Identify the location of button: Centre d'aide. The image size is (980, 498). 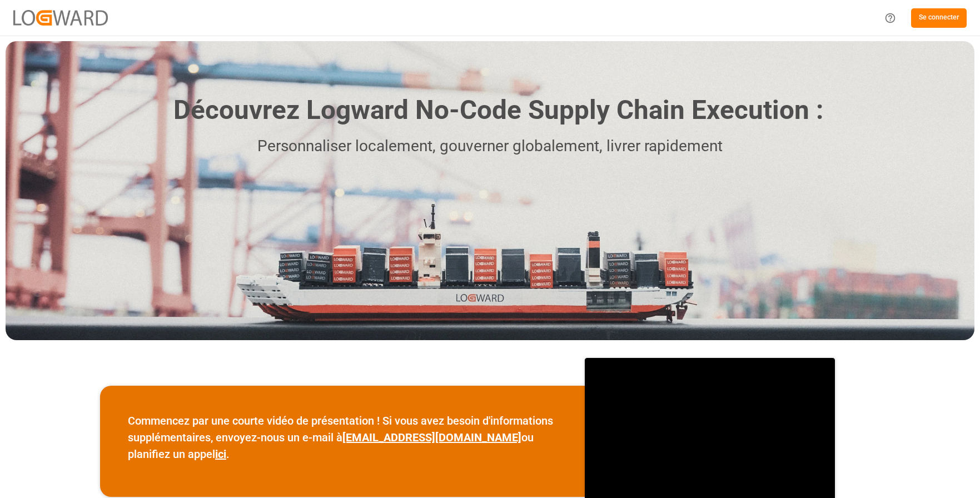
(890, 18).